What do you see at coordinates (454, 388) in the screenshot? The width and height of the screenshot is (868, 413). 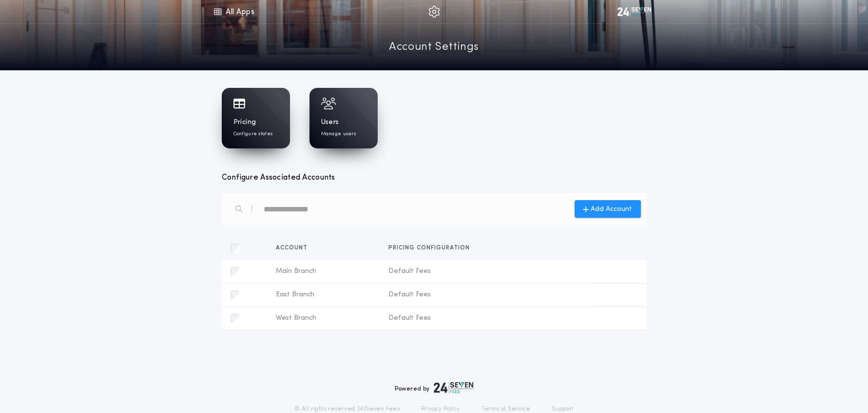 I see `img: logo` at bounding box center [454, 388].